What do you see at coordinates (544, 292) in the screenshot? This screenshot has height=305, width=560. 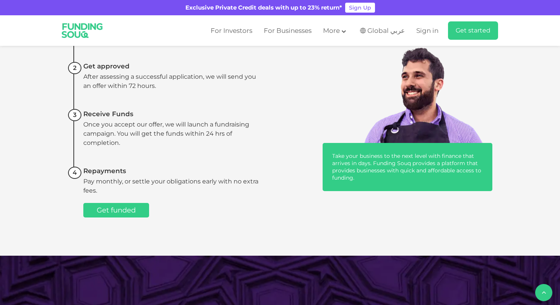 I see `button: back` at bounding box center [544, 292].